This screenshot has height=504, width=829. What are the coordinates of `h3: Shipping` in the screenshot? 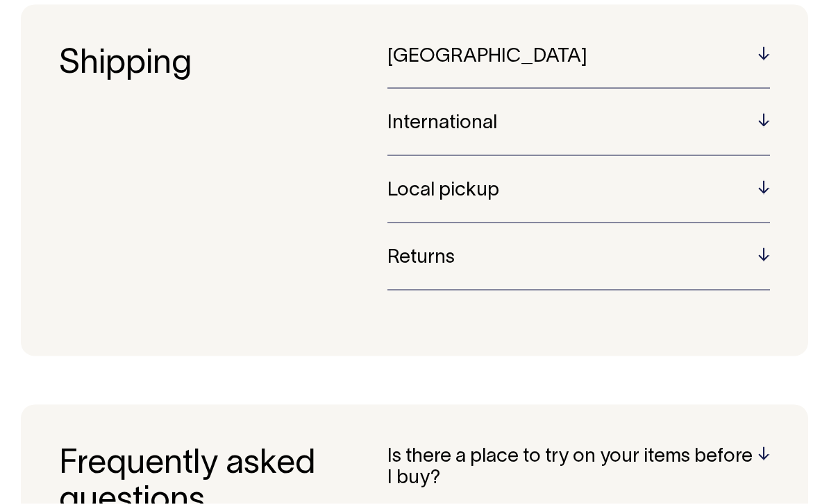 It's located at (223, 180).